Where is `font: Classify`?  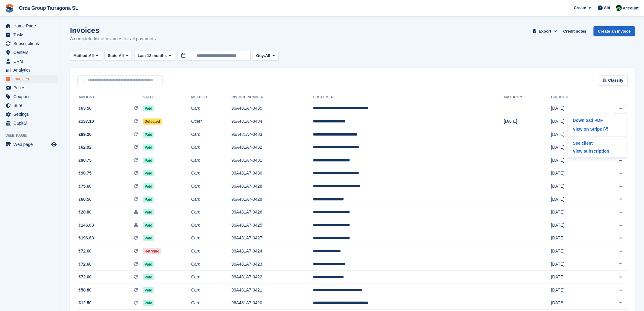
font: Classify is located at coordinates (616, 80).